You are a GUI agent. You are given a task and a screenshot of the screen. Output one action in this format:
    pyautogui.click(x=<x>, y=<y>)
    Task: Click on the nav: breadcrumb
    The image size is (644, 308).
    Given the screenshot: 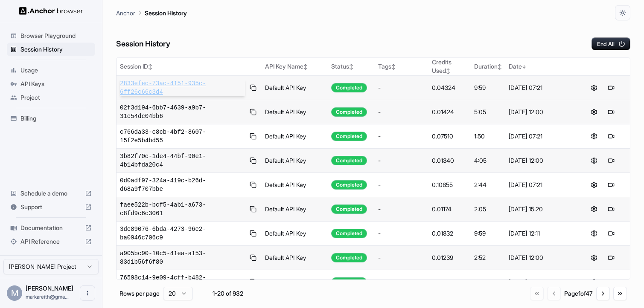 What is the action you would take?
    pyautogui.click(x=151, y=13)
    